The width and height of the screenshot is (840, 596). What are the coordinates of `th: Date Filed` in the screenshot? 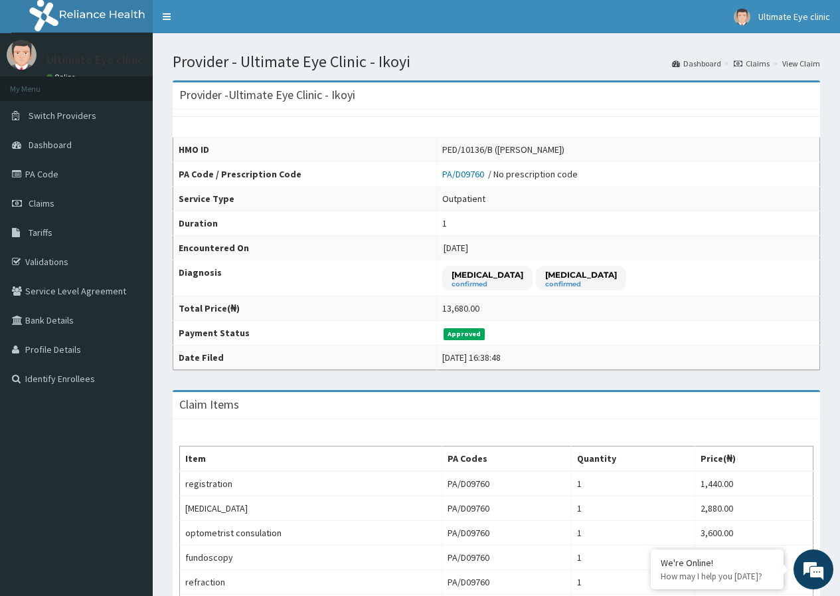 It's located at (305, 357).